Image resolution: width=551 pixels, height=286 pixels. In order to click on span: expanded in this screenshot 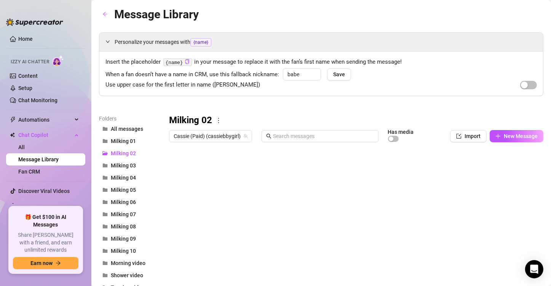, I will do `click(108, 41)`.